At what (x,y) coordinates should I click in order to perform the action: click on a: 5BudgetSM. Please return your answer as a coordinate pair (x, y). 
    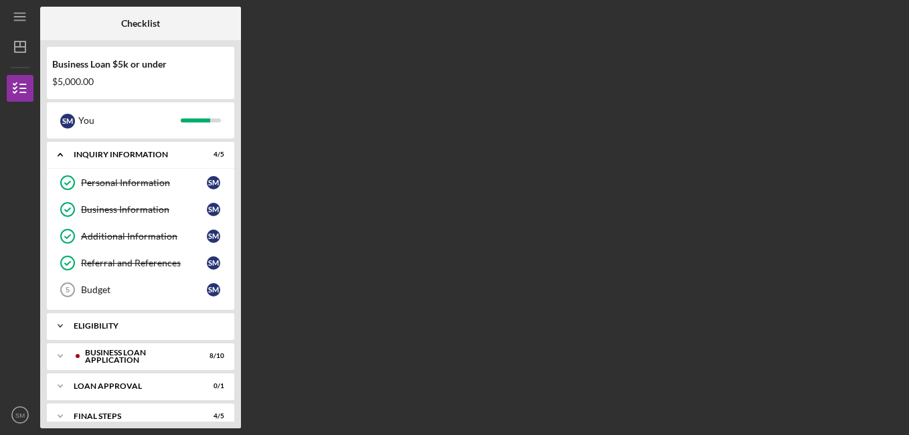
    Looking at the image, I should click on (141, 290).